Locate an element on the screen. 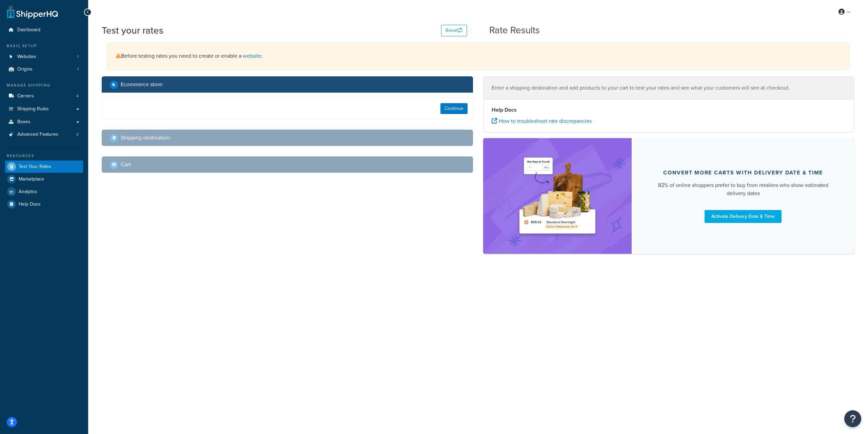 Image resolution: width=868 pixels, height=434 pixels. li: Dashboard is located at coordinates (44, 30).